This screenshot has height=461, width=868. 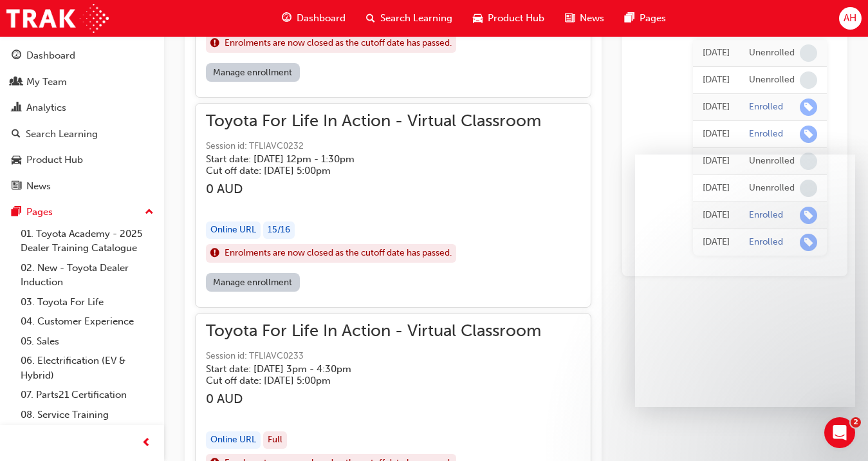 What do you see at coordinates (716, 133) in the screenshot?
I see `div: Fri May 16 2025 14:08:57 GMT+1000 (Australian Eastern Standard Time)` at bounding box center [716, 133].